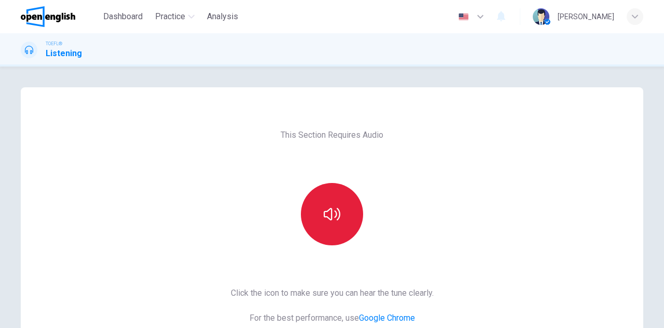  What do you see at coordinates (60, 17) in the screenshot?
I see `a: OpenEnglish logo` at bounding box center [60, 17].